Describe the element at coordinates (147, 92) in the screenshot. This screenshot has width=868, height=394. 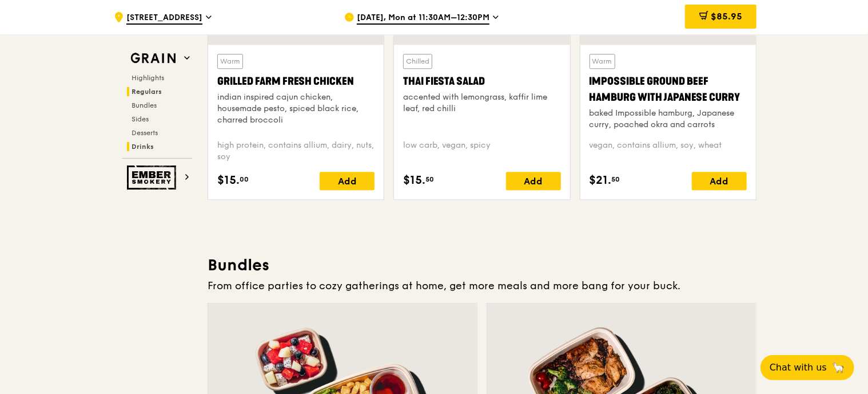
I see `span: Regulars` at that location.